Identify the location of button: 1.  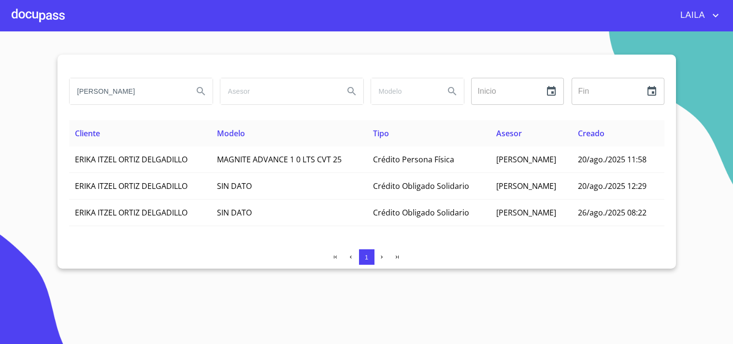
(367, 257).